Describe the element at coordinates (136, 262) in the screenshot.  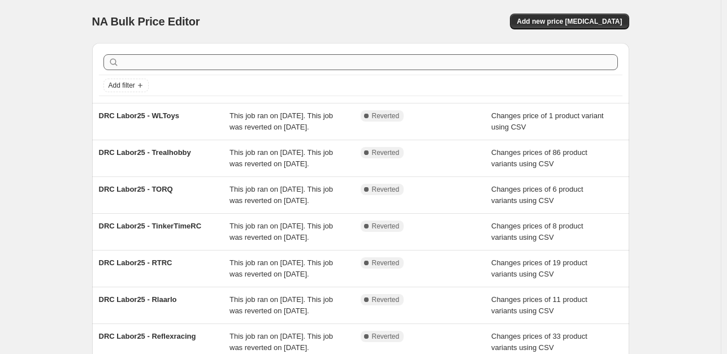
I see `span: DRC Labor25 - RTRC` at that location.